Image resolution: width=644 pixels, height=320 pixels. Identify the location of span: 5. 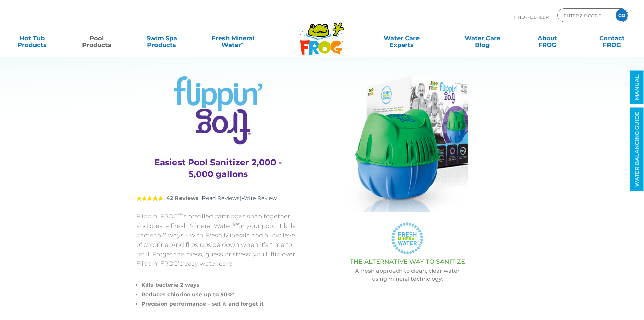
(150, 198).